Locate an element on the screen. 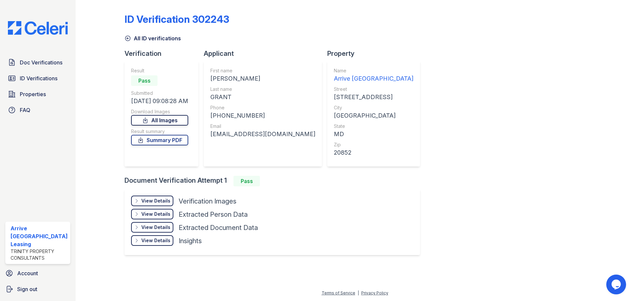 This screenshot has width=634, height=301. a: ID Verifications is located at coordinates (38, 78).